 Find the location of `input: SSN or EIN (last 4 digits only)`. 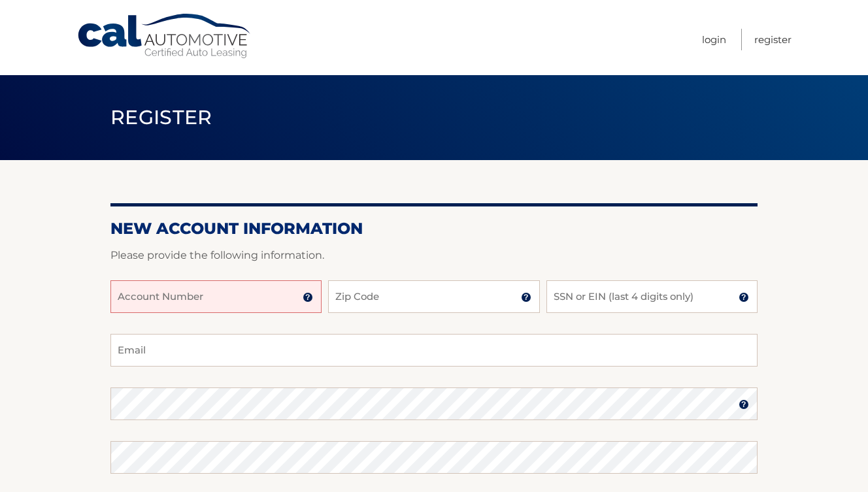

input: SSN or EIN (last 4 digits only) is located at coordinates (652, 297).